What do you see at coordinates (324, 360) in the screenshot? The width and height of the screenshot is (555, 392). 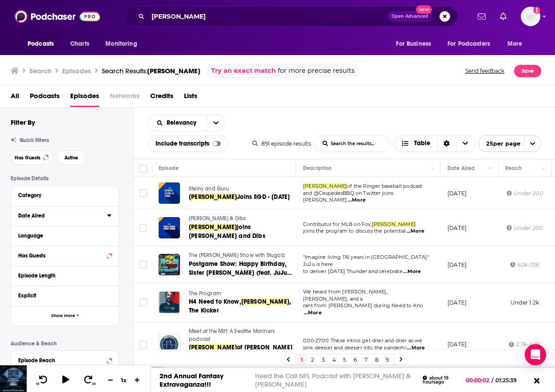 I see `a: 3` at bounding box center [324, 360].